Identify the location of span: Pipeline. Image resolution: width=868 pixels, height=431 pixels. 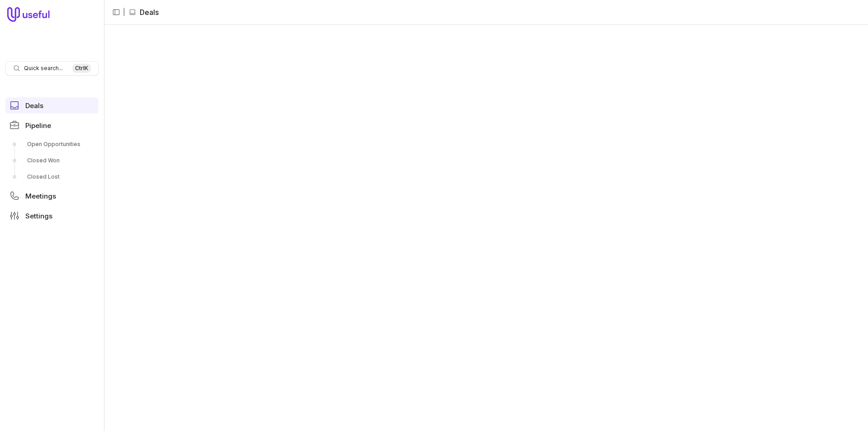
(38, 125).